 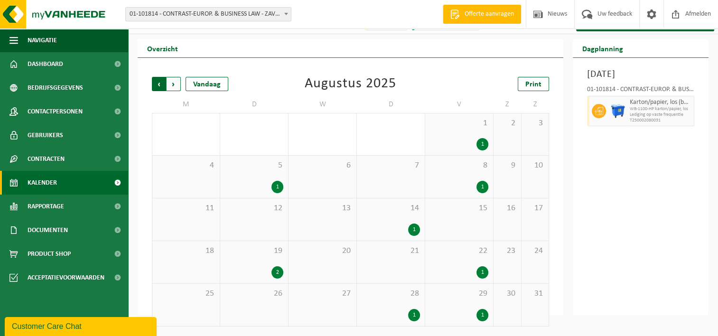 I want to click on td: V, so click(x=459, y=104).